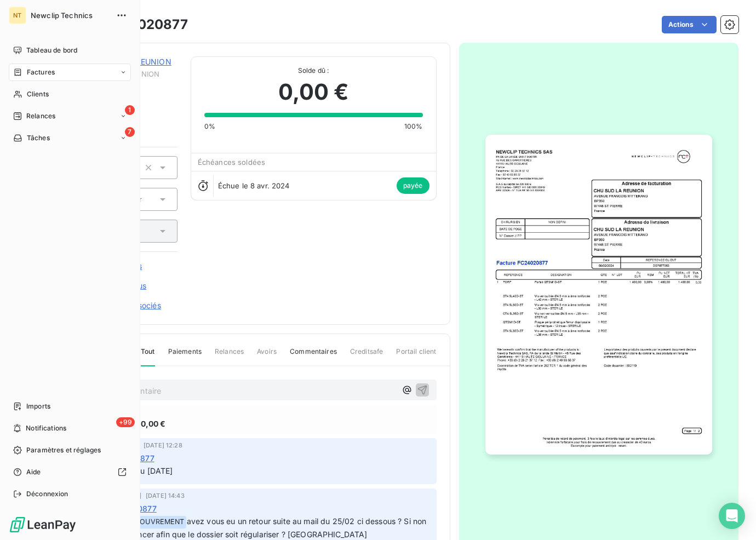  Describe the element at coordinates (130, 132) in the screenshot. I see `span: 7` at that location.